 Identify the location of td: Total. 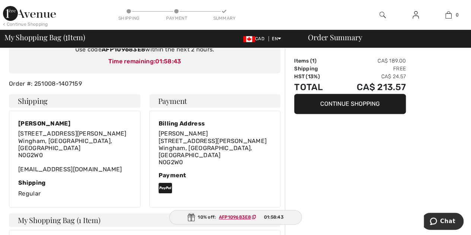
(315, 87).